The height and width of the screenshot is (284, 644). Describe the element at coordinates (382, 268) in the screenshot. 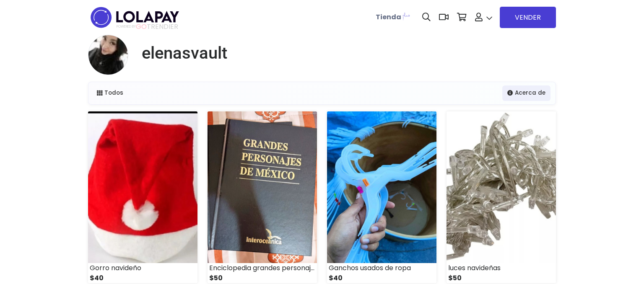

I see `div: Ganchos usados de ropa` at that location.